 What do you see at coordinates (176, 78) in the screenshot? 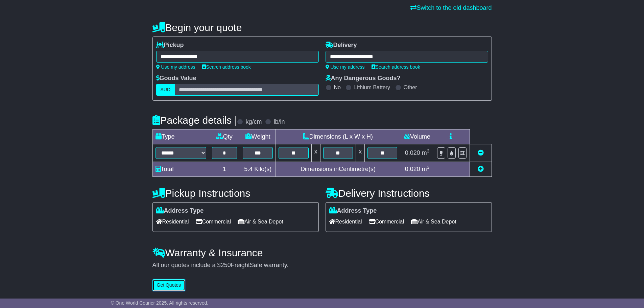
I see `label: Goods Value` at bounding box center [176, 78].